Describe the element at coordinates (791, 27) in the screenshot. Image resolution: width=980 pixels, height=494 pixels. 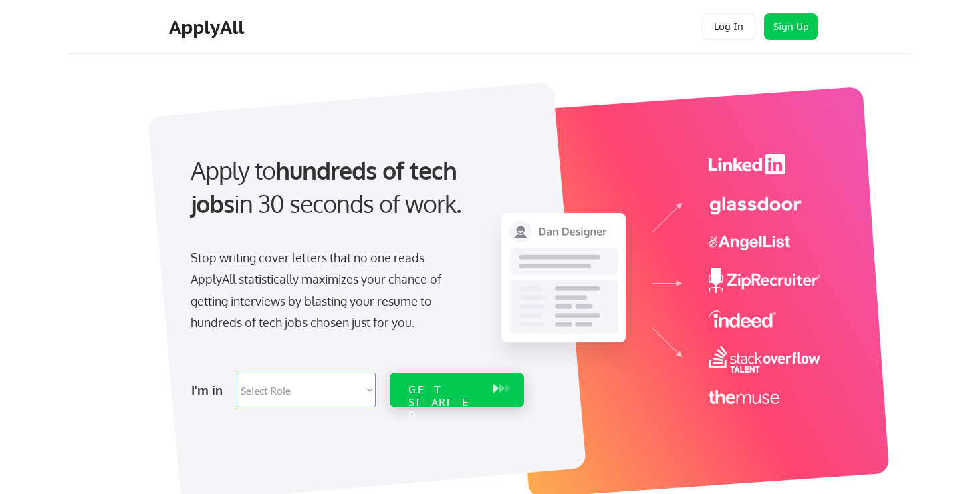
I see `button: Sign Up` at that location.